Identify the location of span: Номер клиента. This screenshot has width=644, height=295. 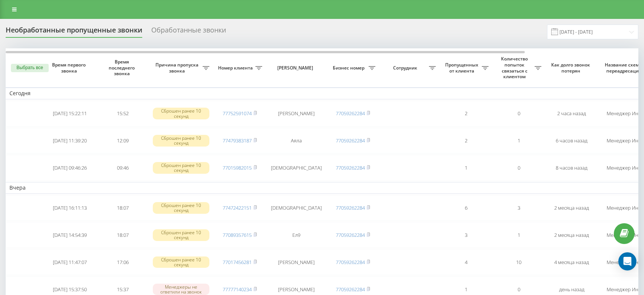
(236, 68).